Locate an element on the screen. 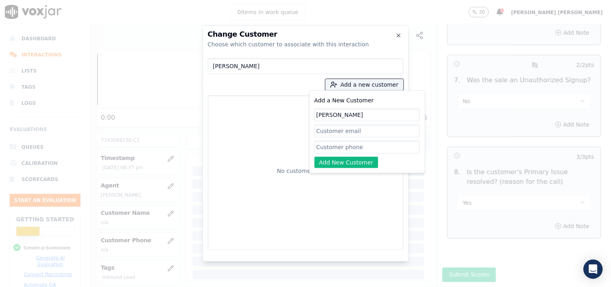  div: Open Intercom Messenger is located at coordinates (593, 269).